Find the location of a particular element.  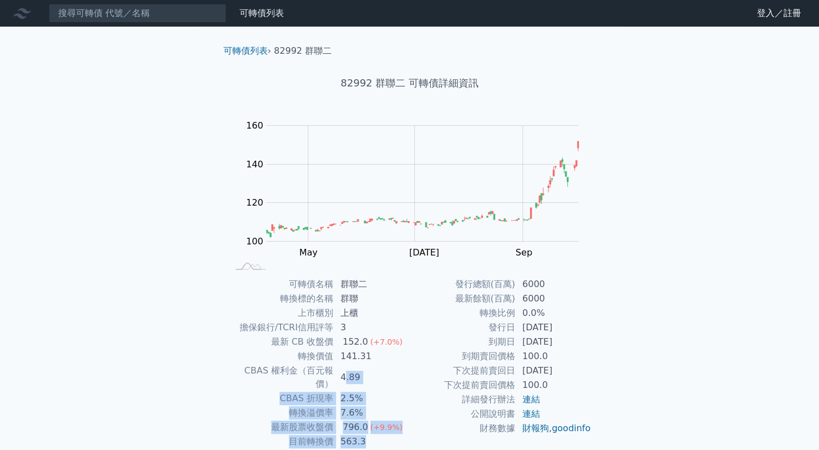

td: 群聯二 is located at coordinates (371, 284).